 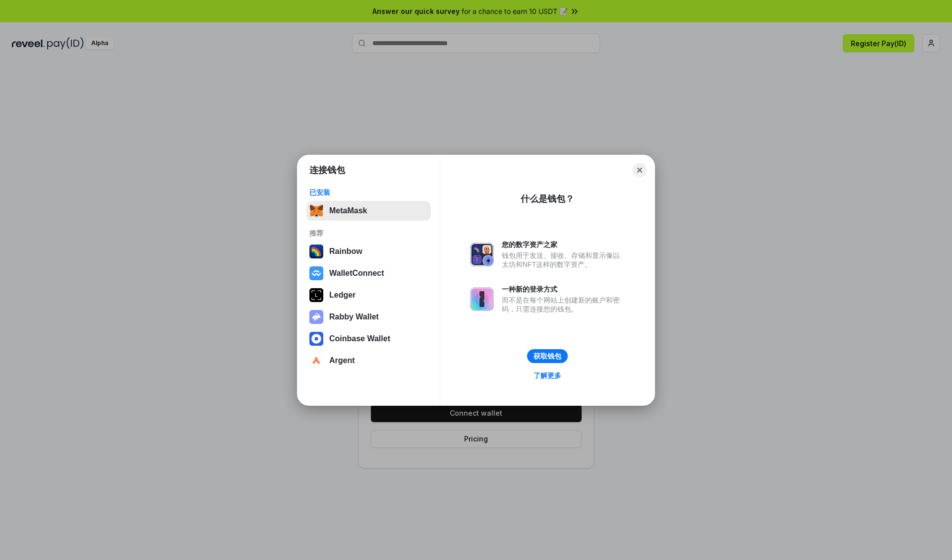 I want to click on div: MetaMask, so click(x=348, y=211).